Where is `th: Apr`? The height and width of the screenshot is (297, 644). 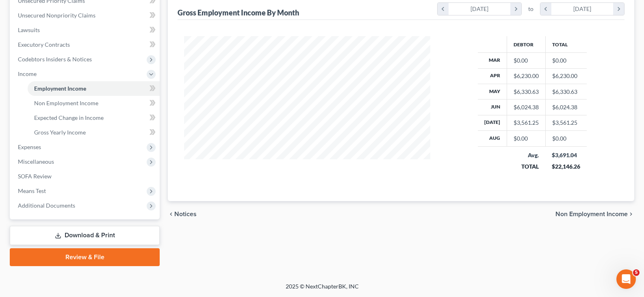
th: Apr is located at coordinates (492, 76).